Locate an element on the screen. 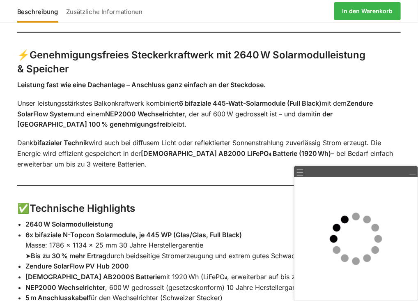 This screenshot has width=418, height=301. strong: Bis zu 30 % mehr Ertrag is located at coordinates (69, 256).